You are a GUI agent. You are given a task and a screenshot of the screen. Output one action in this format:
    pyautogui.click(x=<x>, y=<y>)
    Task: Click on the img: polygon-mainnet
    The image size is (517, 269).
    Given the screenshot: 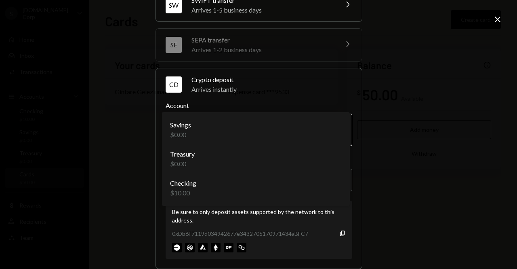 What is the action you would take?
    pyautogui.click(x=242, y=247)
    